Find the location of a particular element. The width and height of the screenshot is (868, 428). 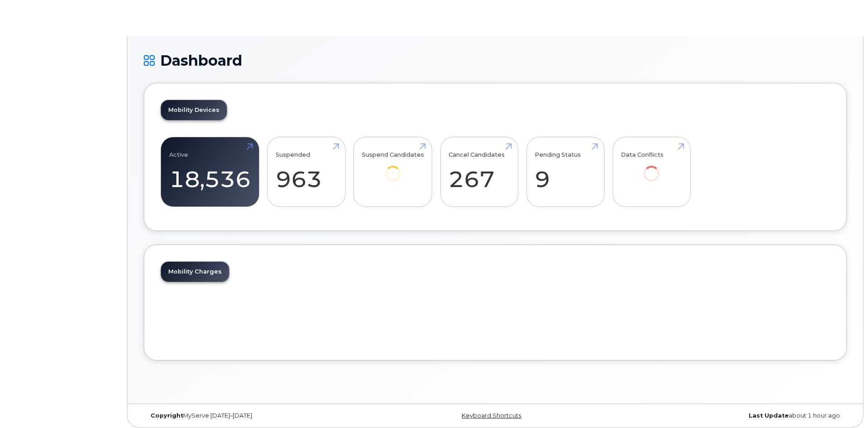

a: Pending Status 9 is located at coordinates (565, 172).